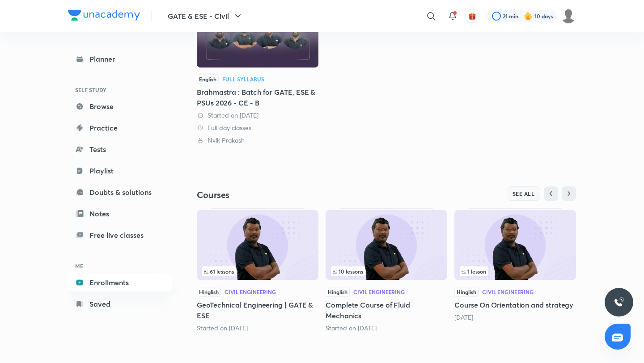 This screenshot has width=644, height=363. Describe the element at coordinates (258, 310) in the screenshot. I see `h5: GeoTechnical Engineering | GATE & ESE` at that location.